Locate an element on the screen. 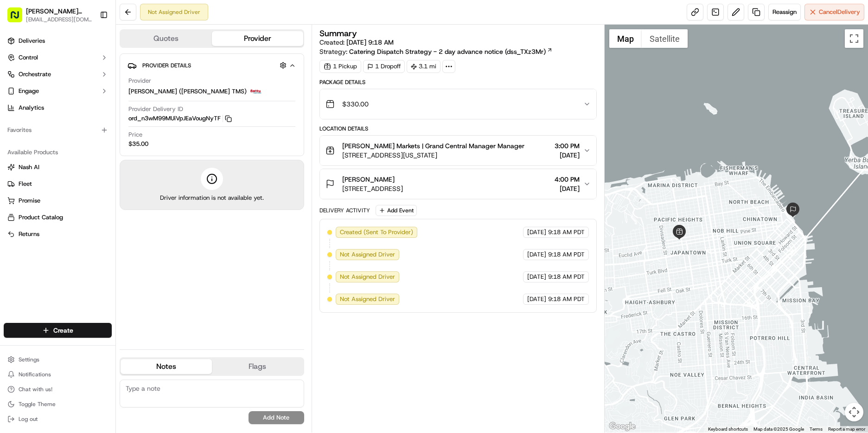 This screenshot has width=868, height=433. img: Angelique Valdez is located at coordinates (17, 143).